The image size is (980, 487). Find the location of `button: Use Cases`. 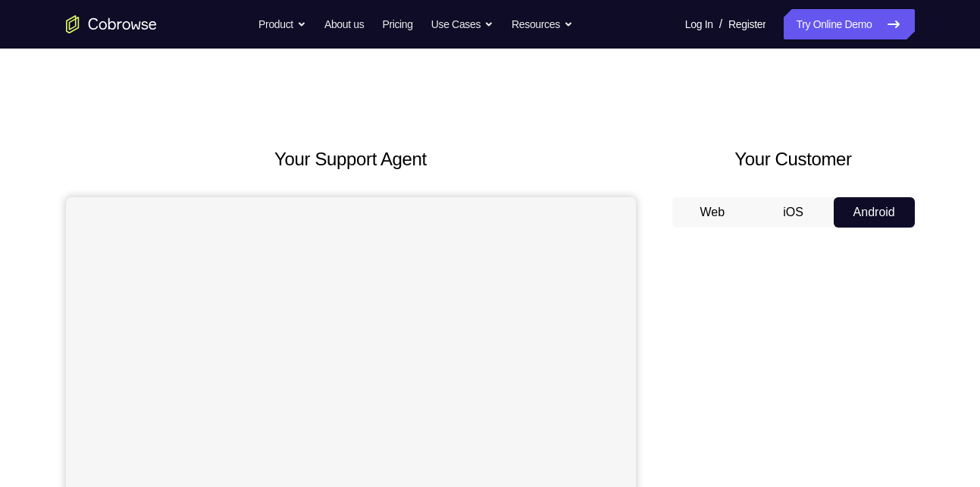

button: Use Cases is located at coordinates (462, 24).